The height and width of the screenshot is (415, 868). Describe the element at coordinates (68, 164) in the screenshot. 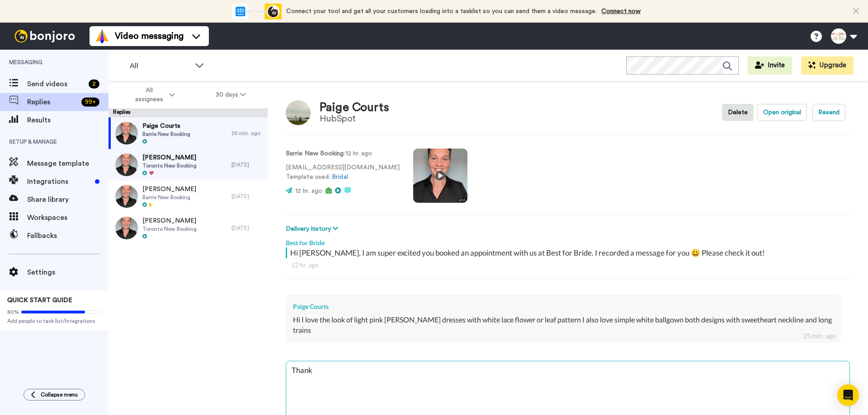

I see `span: Message template` at that location.